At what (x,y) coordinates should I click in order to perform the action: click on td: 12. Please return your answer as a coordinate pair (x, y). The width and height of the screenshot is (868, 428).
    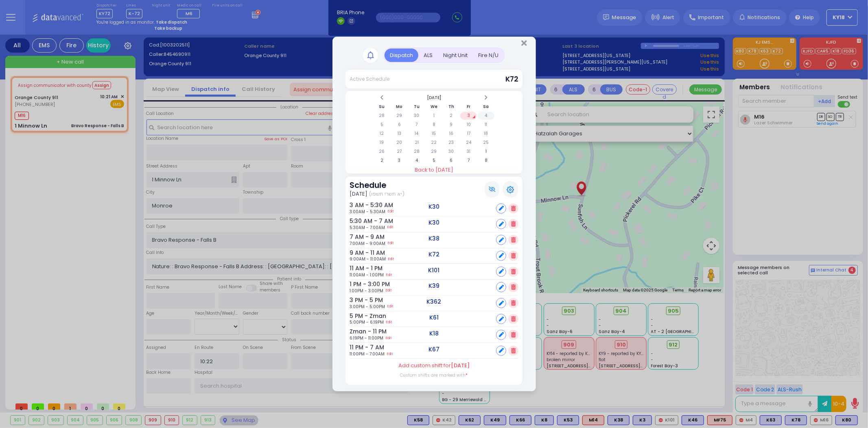
    Looking at the image, I should click on (382, 133).